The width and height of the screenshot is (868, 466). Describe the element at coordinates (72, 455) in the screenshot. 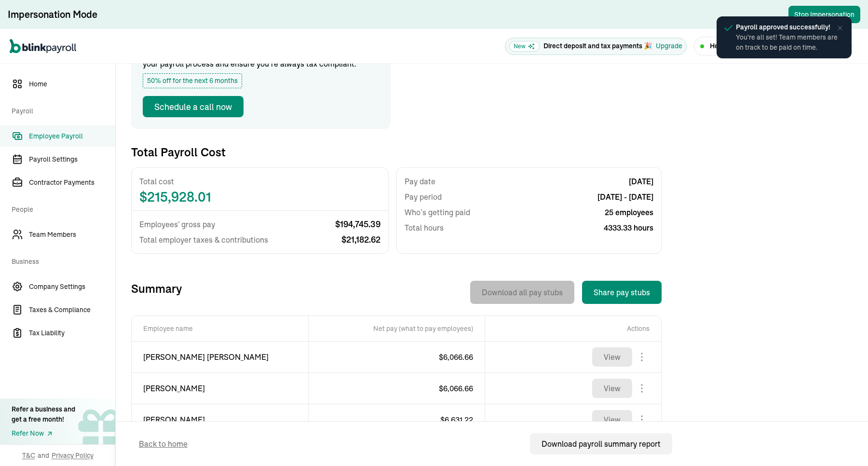

I see `span: Privacy Policy` at that location.